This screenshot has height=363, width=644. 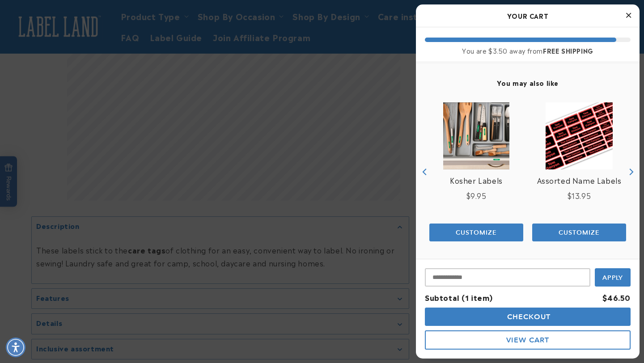 I want to click on span: $13.95, so click(x=579, y=196).